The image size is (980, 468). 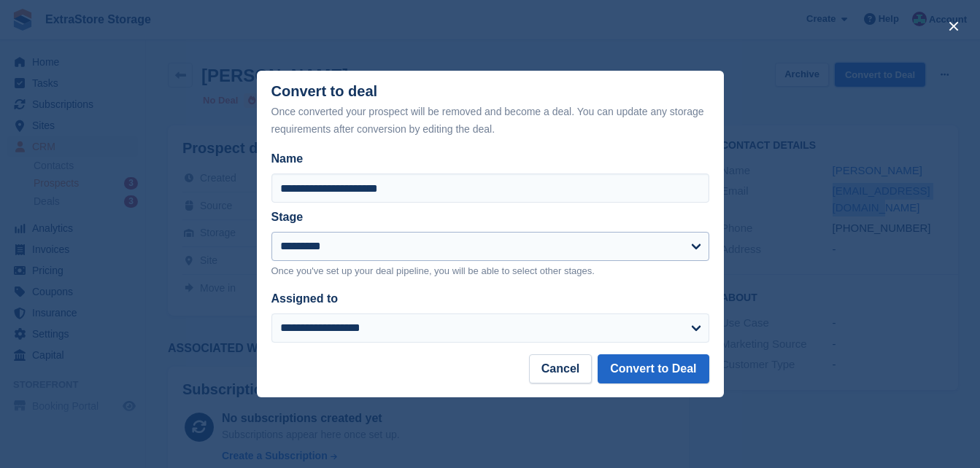 What do you see at coordinates (654, 369) in the screenshot?
I see `button: Convert to Deal` at bounding box center [654, 369].